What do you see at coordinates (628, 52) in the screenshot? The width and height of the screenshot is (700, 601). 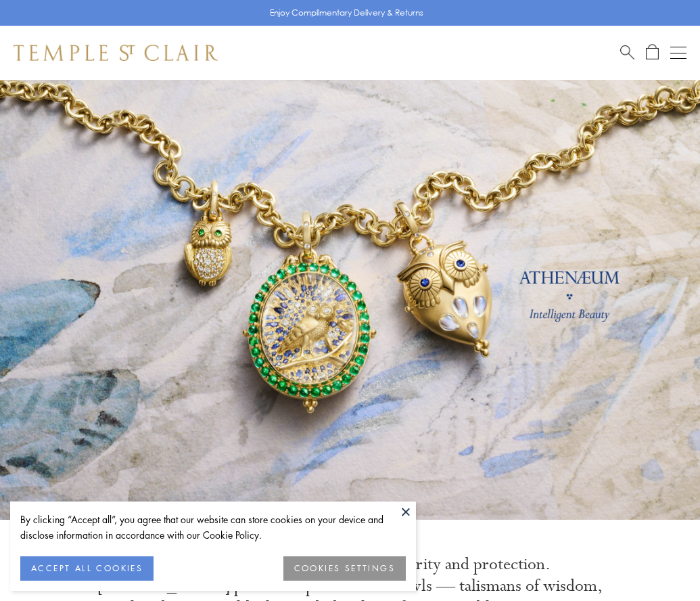 I see `a: Search` at bounding box center [628, 52].